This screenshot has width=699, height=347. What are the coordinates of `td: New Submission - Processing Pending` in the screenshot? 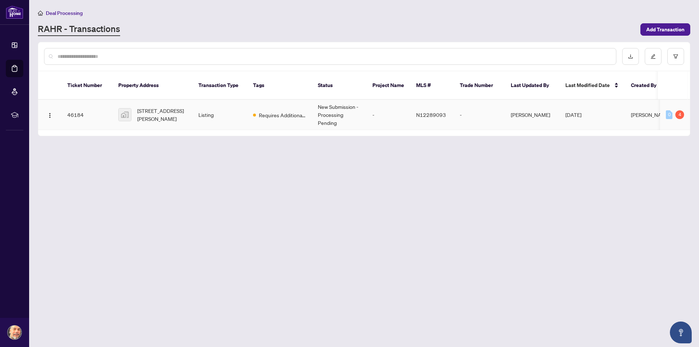 It's located at (339, 115).